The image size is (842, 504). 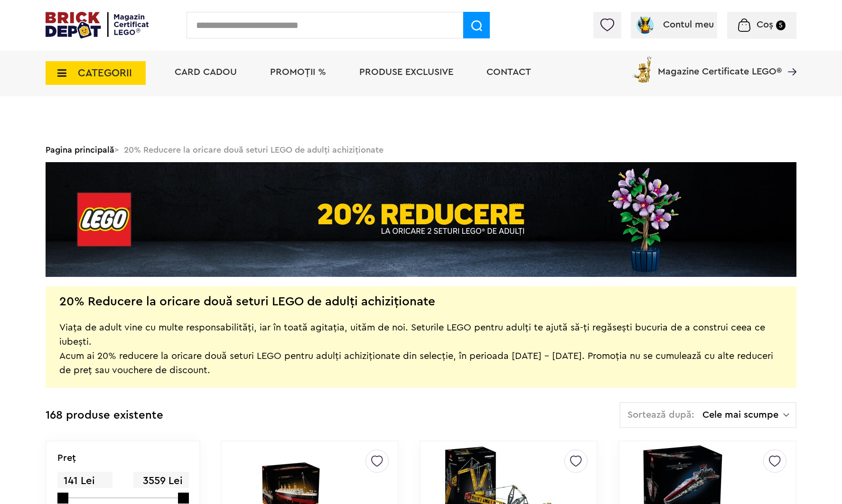 I want to click on small: 5, so click(x=780, y=25).